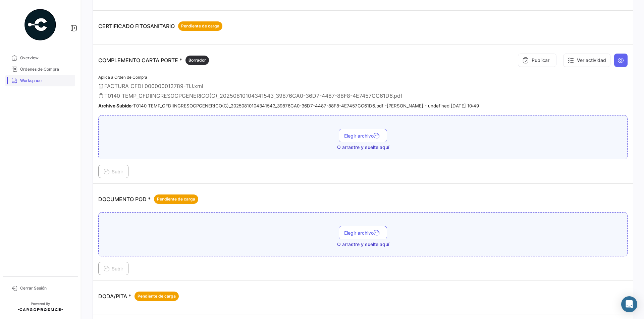  What do you see at coordinates (46, 58) in the screenshot?
I see `span: Overview` at bounding box center [46, 58].